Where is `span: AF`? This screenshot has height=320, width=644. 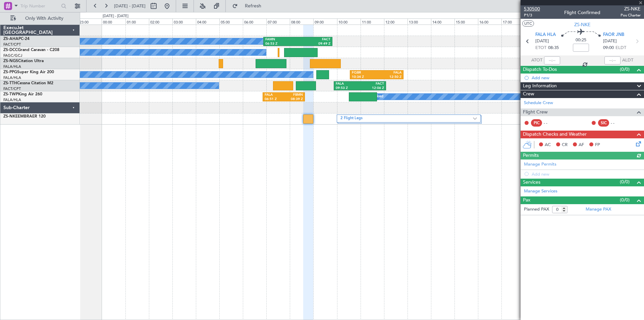 span: AF is located at coordinates (581, 145).